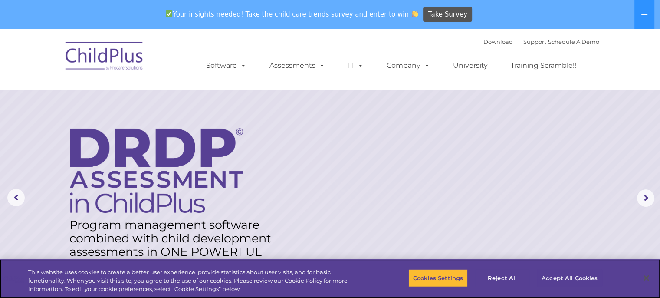 Image resolution: width=660 pixels, height=298 pixels. Describe the element at coordinates (134, 60) in the screenshot. I see `span: Last name` at that location.